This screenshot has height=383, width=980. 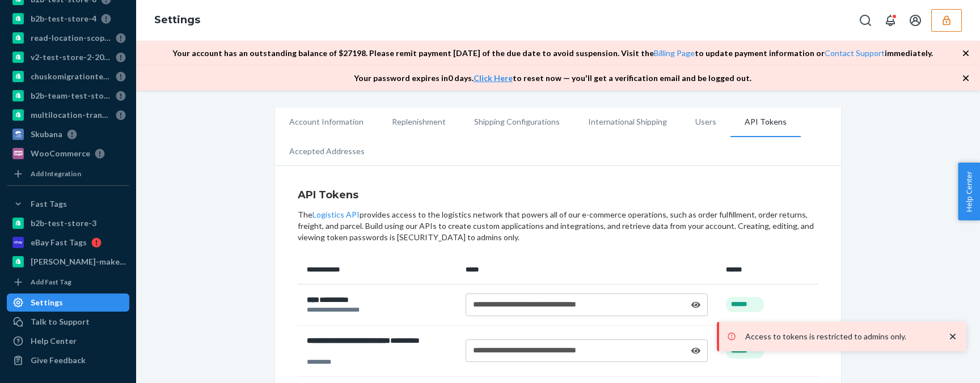 I want to click on button: Open notifications, so click(x=891, y=20).